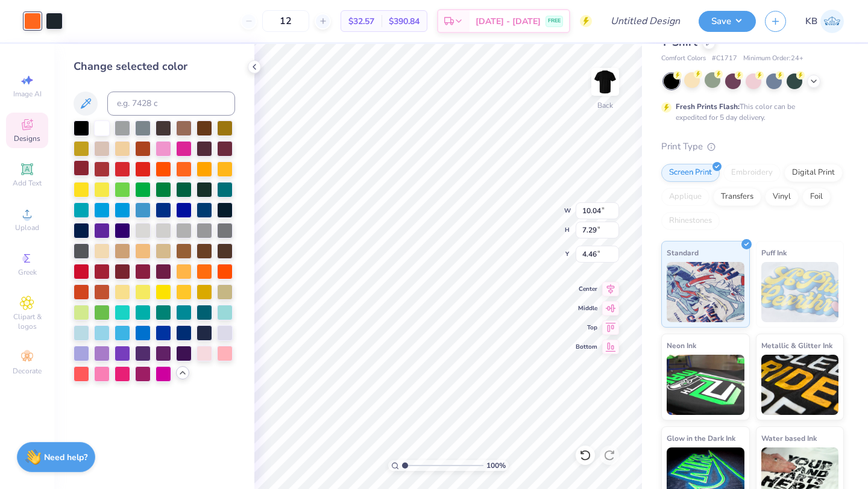  I want to click on a: KB, so click(824, 21).